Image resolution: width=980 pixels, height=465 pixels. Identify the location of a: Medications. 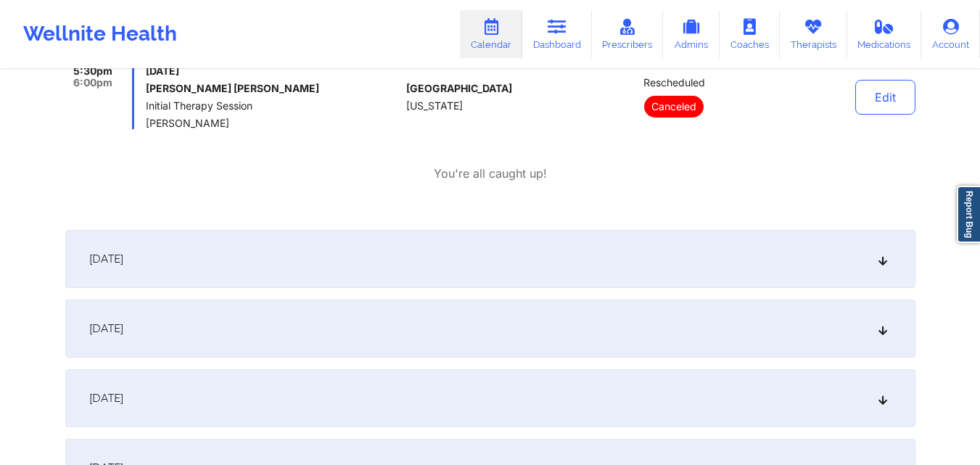
(884, 34).